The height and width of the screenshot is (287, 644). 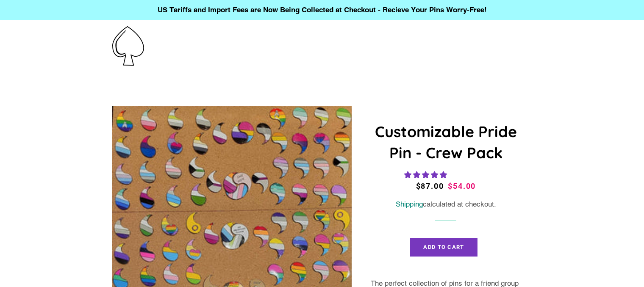 I want to click on span: Add to Cart, so click(x=443, y=247).